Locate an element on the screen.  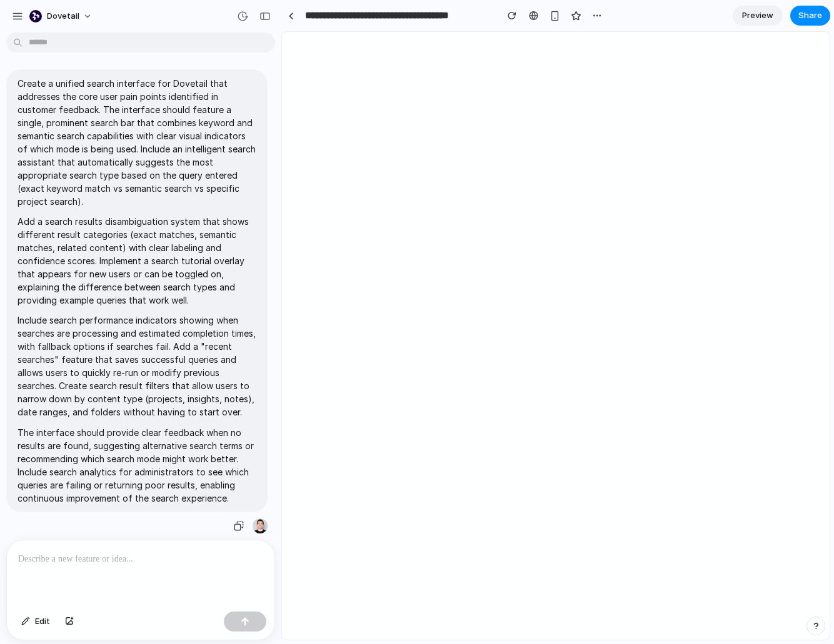
p: Create a unified search interface for Dovetail that addresses the core user pain points identifie... is located at coordinates (137, 142).